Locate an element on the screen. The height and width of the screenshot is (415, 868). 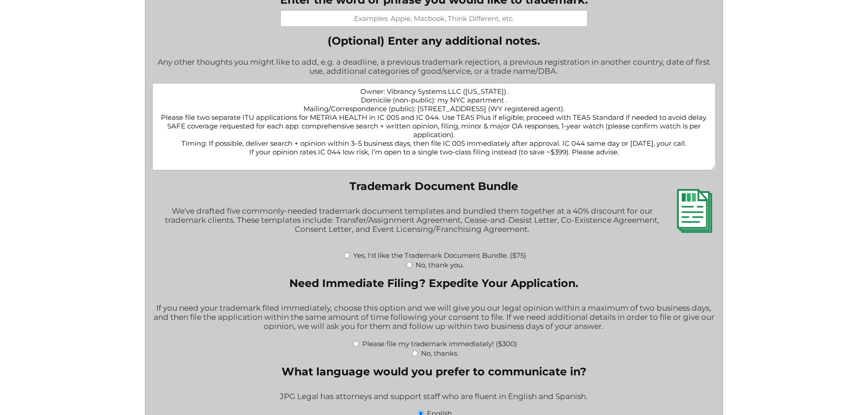
legend: What language would you prefer to communicate in? is located at coordinates (434, 371).